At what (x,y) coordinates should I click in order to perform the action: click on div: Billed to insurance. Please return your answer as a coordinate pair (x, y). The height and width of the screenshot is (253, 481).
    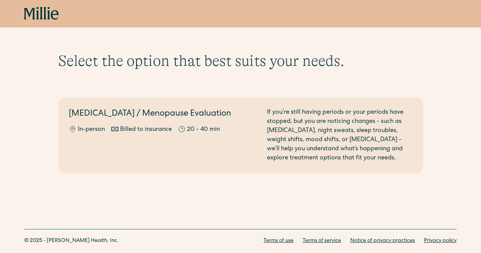
    Looking at the image, I should click on (146, 130).